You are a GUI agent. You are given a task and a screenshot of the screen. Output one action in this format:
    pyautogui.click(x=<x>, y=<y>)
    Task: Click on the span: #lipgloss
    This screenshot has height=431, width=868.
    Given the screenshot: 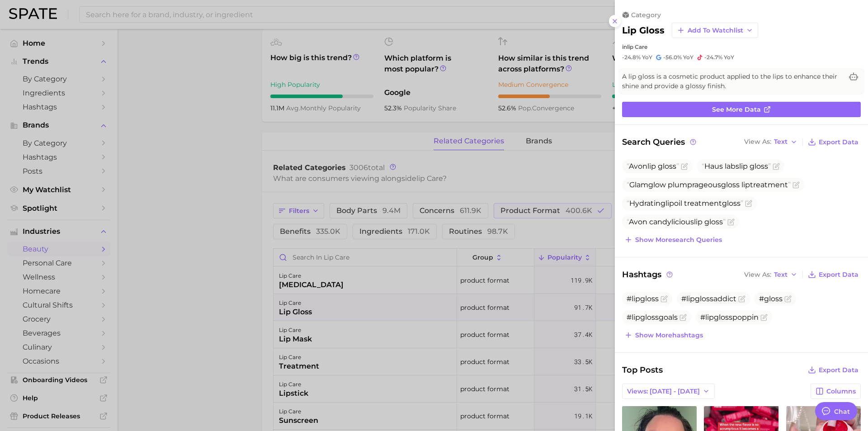 What is the action you would take?
    pyautogui.click(x=642, y=298)
    